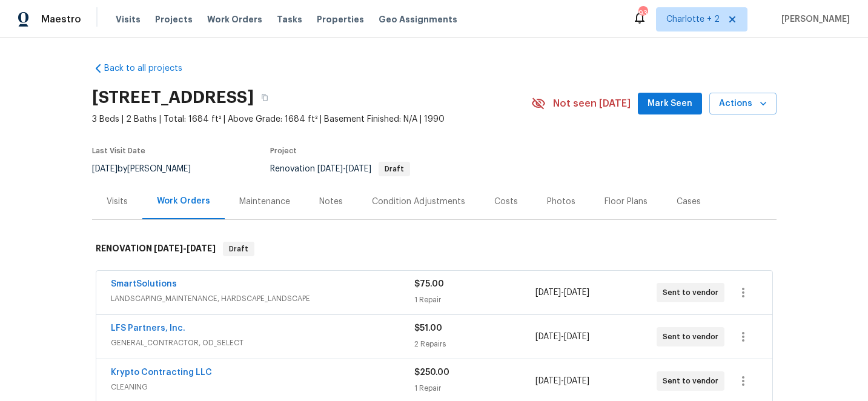  I want to click on span: GENERAL_CONTRACTOR, OD_SELECT, so click(263, 343).